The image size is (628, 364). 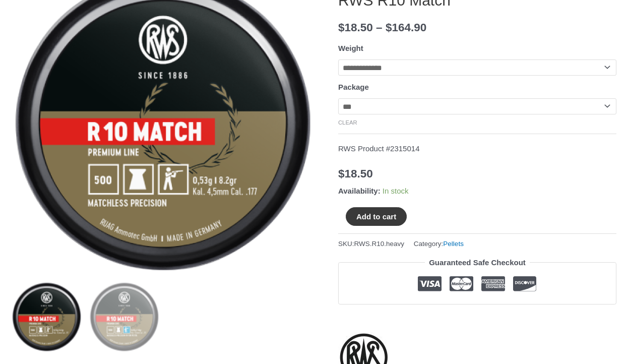 I want to click on label: Package, so click(x=354, y=87).